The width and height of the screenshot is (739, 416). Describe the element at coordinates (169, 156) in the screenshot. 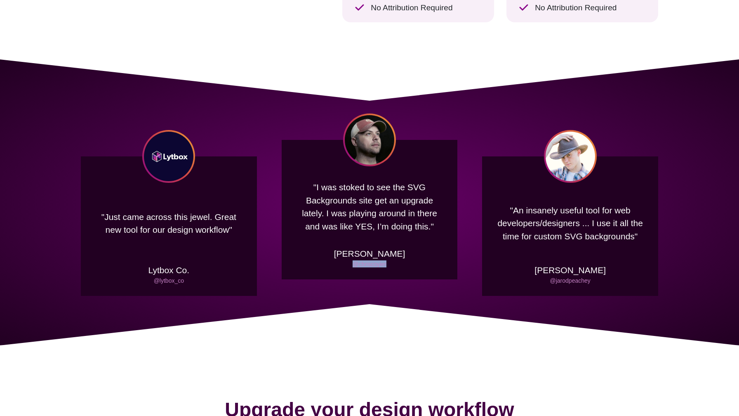

I see `img: Lytbox Co logo` at that location.